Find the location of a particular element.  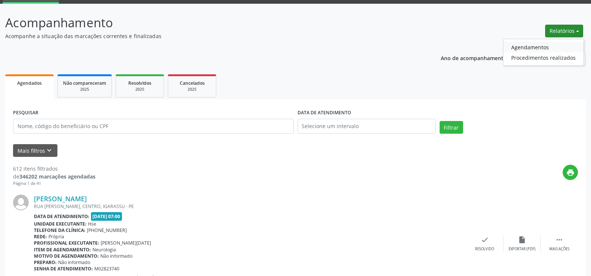

div: Exportar (PDF) is located at coordinates (522, 249).